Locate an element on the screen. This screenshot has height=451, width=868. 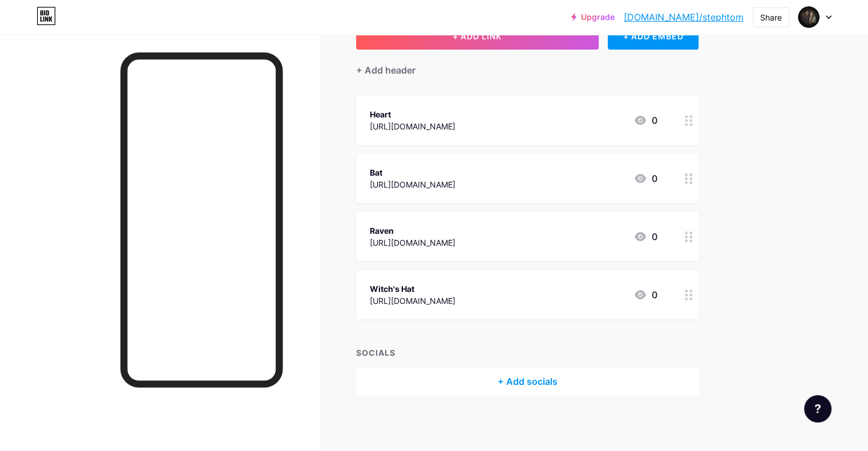
div: Raven is located at coordinates (413, 230).